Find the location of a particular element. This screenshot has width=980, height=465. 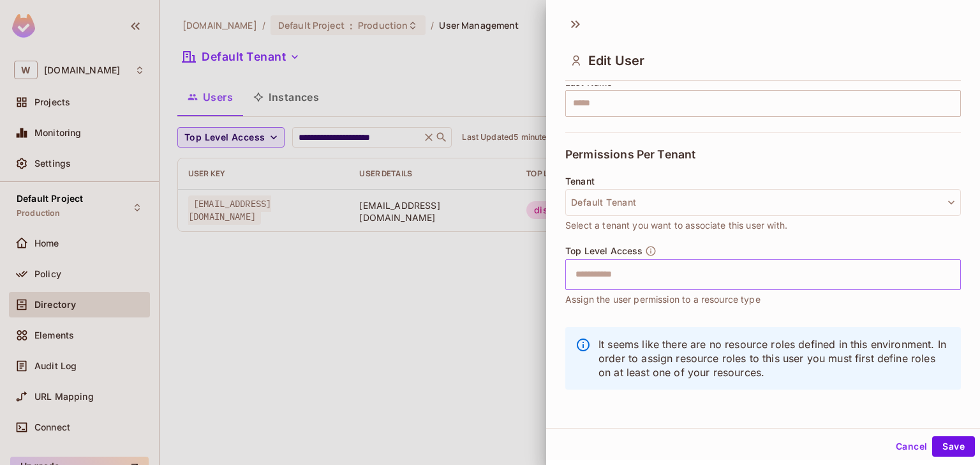

span: Select a tenant you want to associate this user with. is located at coordinates (676, 225).